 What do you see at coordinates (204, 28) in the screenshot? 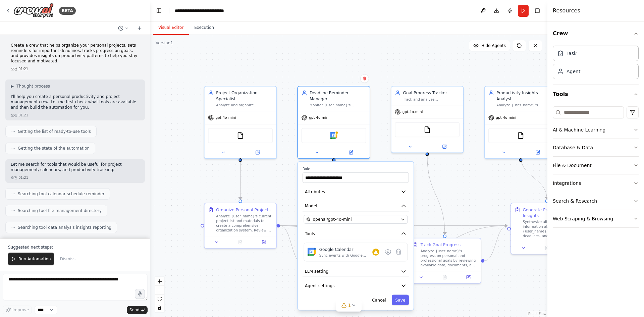
I see `button: Execution` at bounding box center [204, 28].